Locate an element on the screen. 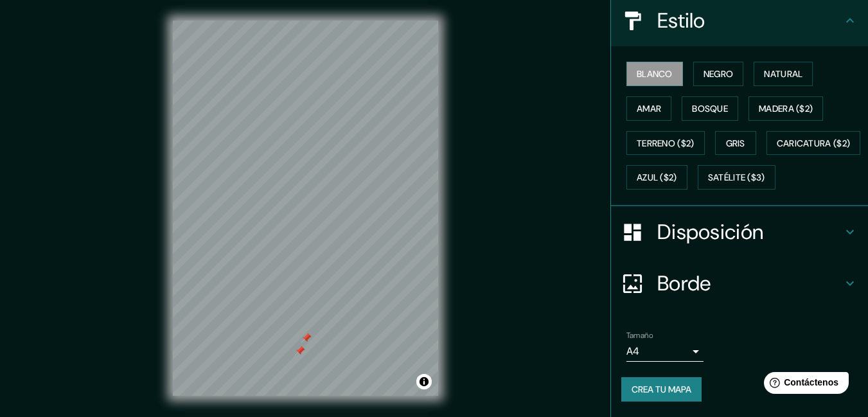 This screenshot has height=417, width=868. font: Disposición is located at coordinates (710, 232).